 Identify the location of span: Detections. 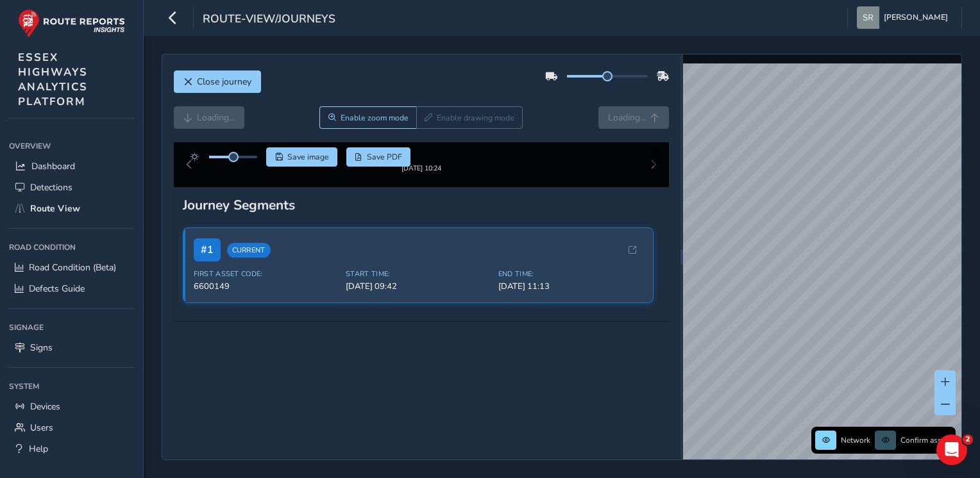
(51, 188).